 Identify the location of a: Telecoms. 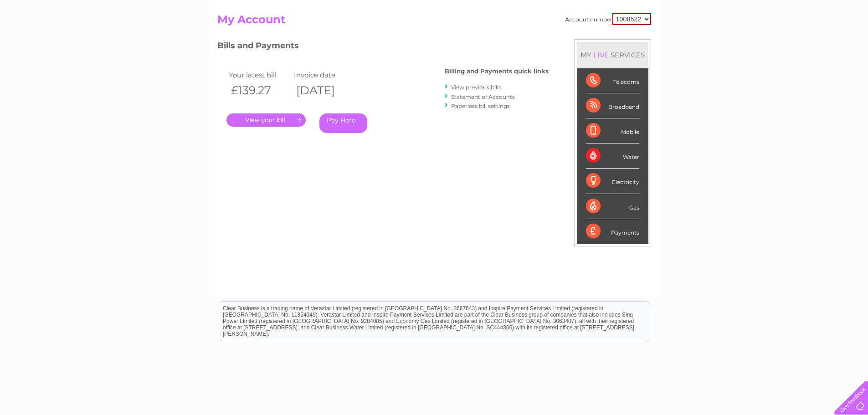
(770, 42).